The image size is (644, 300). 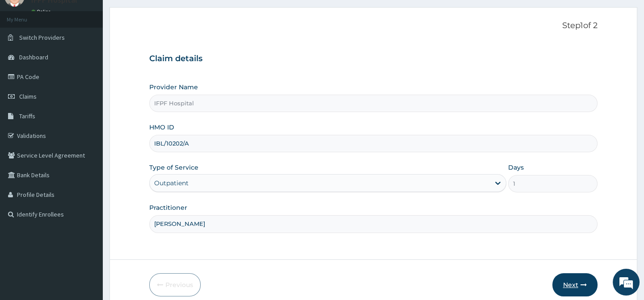 What do you see at coordinates (373, 59) in the screenshot?
I see `h3: Claim details` at bounding box center [373, 59].